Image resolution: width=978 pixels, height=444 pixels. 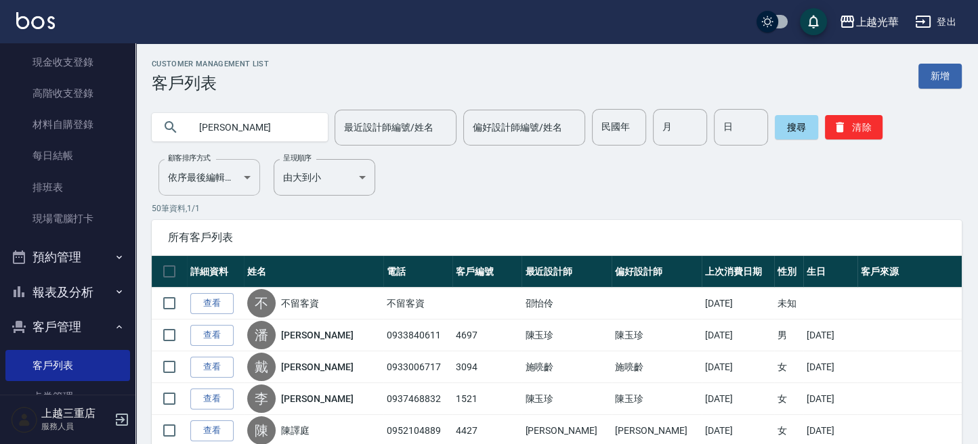 What do you see at coordinates (418, 303) in the screenshot?
I see `td: 不留客資` at bounding box center [418, 303].